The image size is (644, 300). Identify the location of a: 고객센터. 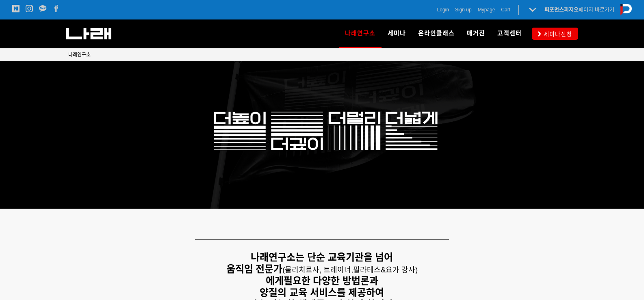
(510, 34).